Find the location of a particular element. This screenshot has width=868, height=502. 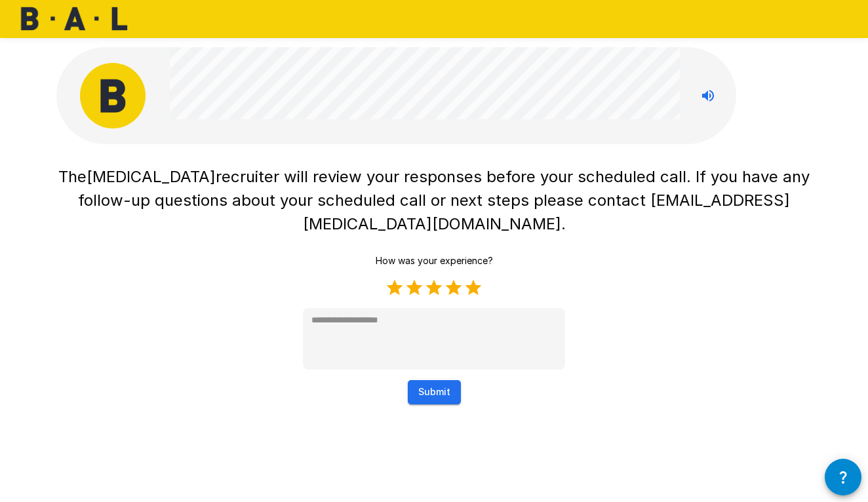

span: The is located at coordinates (72, 177).